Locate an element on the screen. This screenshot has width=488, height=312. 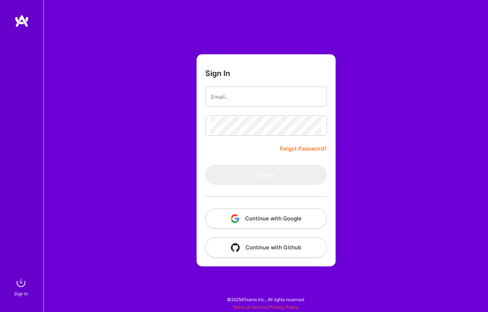
img: logo is located at coordinates (22, 21).